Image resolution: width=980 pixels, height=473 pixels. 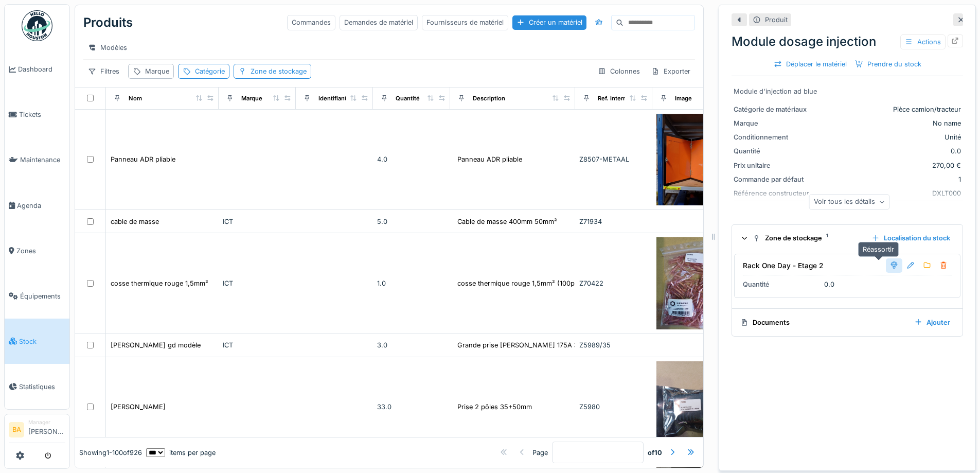 What do you see at coordinates (848, 239) in the screenshot?
I see `summary: Zone de stockage1Localisation du stock` at bounding box center [848, 239].